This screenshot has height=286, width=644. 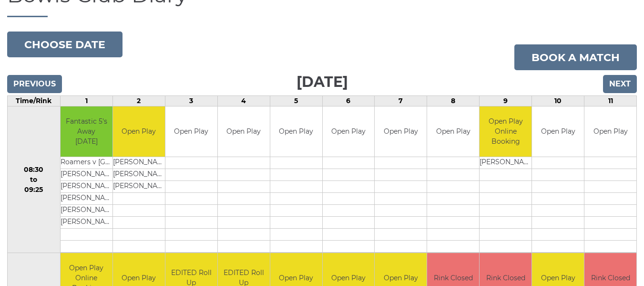 What do you see at coordinates (505, 131) in the screenshot?
I see `td: Open Play Online Booking` at bounding box center [505, 131].